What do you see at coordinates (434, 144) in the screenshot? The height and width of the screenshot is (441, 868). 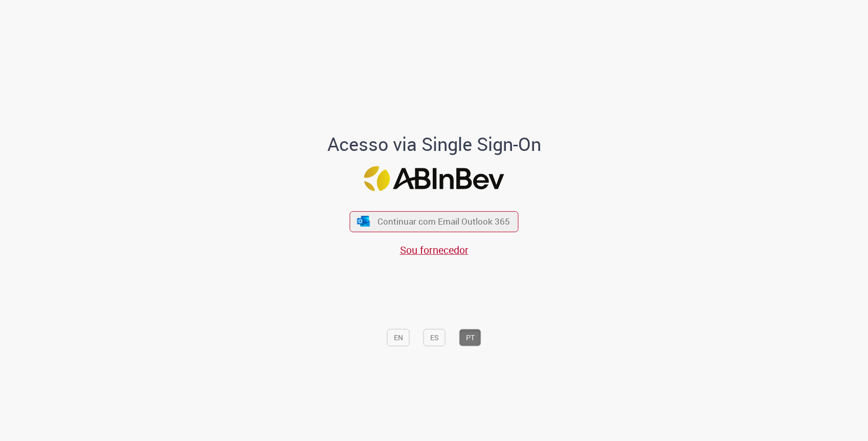 I see `h1: Acesso via Single Sign-On` at bounding box center [434, 144].